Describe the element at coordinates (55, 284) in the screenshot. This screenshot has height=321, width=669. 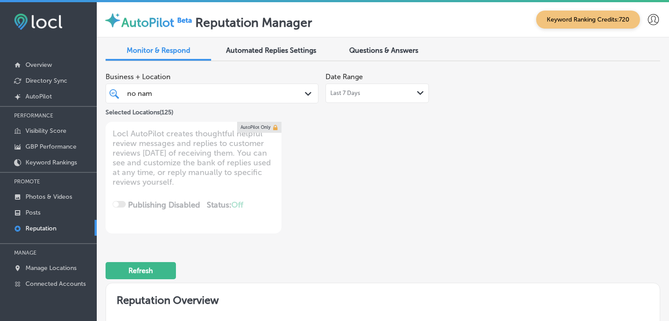
I see `p: Connected Accounts` at that location.